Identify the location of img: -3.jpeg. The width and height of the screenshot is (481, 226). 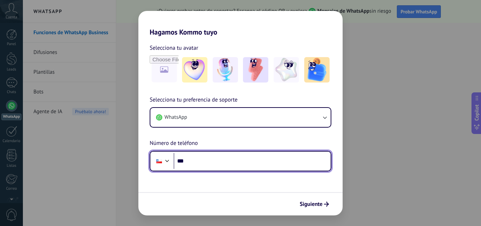
(256, 70).